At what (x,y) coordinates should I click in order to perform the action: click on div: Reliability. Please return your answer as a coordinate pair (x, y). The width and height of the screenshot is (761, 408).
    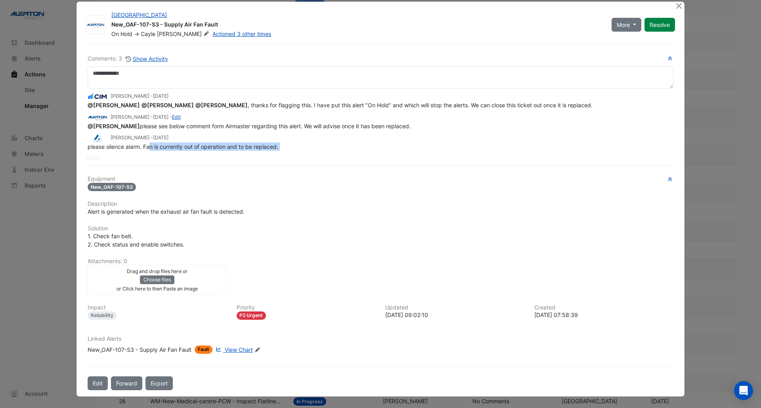
    Looking at the image, I should click on (102, 316).